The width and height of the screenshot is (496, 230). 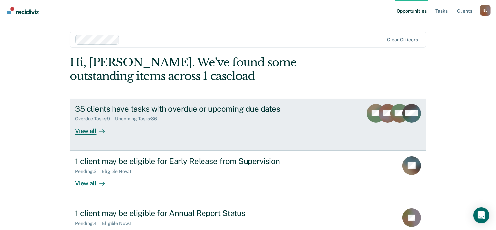 I want to click on a: 35 clients have tasks with overdue or upcoming due datesOverdue Tasks:9Upcoming Tasks:36View all, so click(x=248, y=124).